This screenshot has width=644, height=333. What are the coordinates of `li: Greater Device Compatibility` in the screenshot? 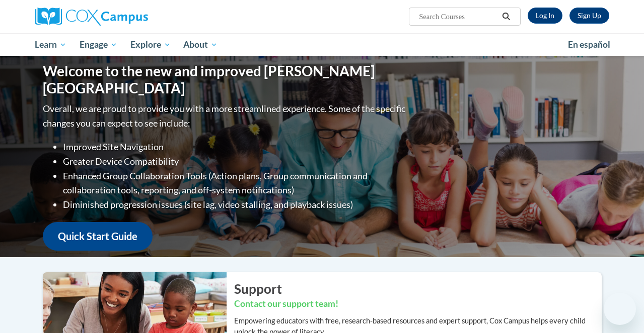 It's located at (235, 161).